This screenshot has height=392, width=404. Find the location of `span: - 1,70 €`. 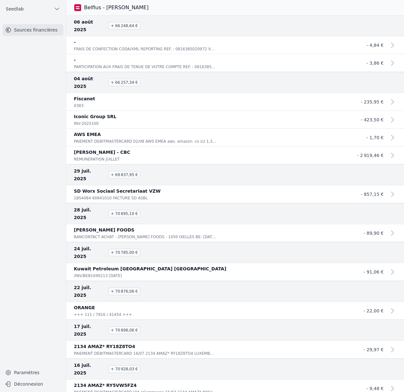

span: - 1,70 € is located at coordinates (375, 137).